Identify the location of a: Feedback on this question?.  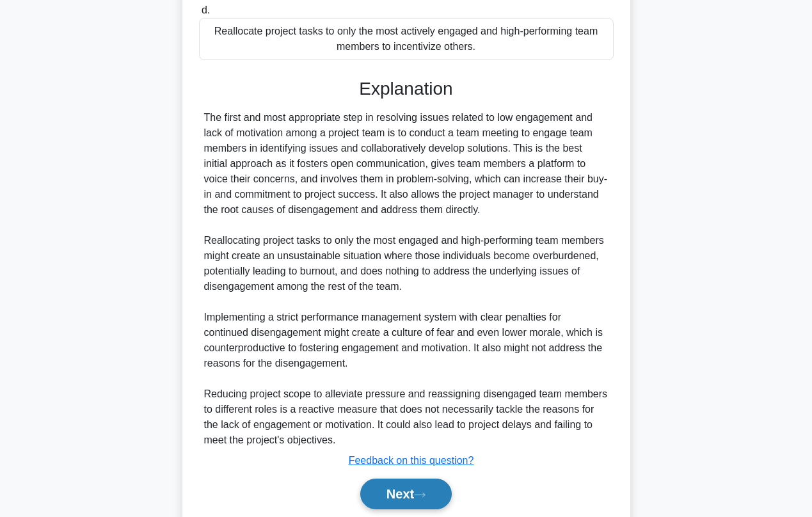
(411, 460).